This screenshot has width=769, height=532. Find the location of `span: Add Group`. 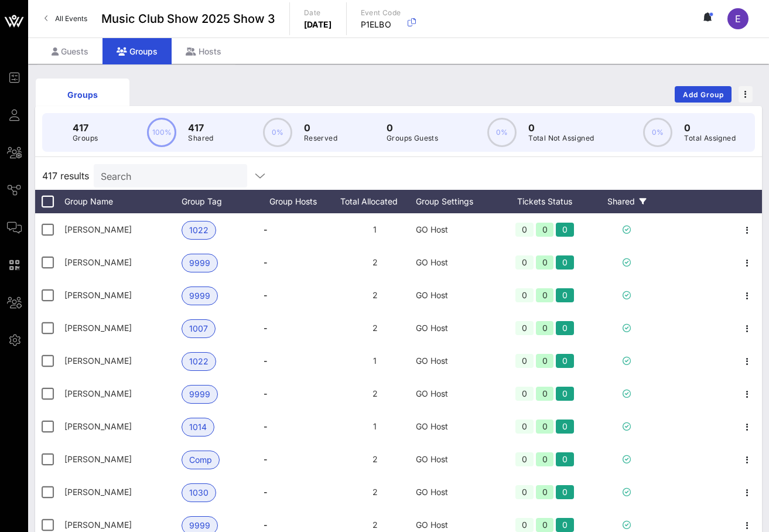

span: Add Group is located at coordinates (704, 94).